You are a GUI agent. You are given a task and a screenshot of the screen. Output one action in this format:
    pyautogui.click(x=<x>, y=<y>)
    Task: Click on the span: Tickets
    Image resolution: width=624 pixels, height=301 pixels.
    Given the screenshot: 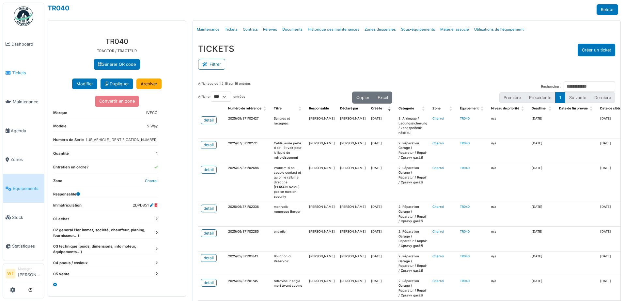 What is the action you would take?
    pyautogui.click(x=27, y=73)
    